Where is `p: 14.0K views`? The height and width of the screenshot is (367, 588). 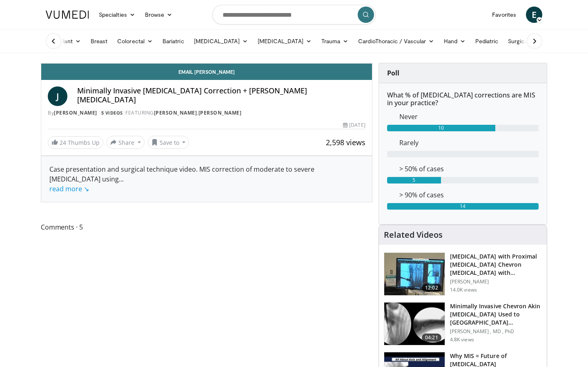
p: 14.0K views is located at coordinates (464, 290).